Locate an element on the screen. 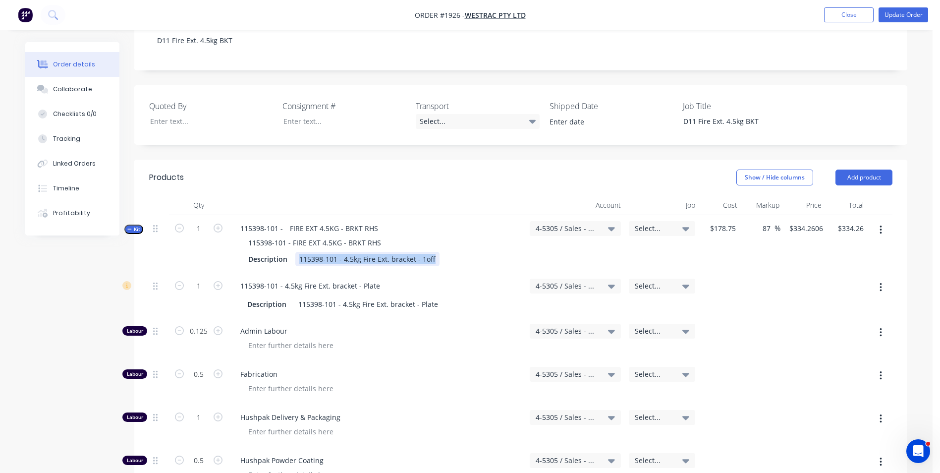 The height and width of the screenshot is (473, 940). label: Job Title is located at coordinates (745, 106).